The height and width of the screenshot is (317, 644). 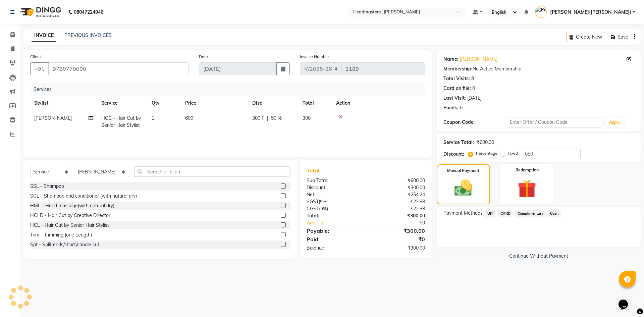 What do you see at coordinates (475, 122) in the screenshot?
I see `div: Coupon Code` at bounding box center [475, 122].